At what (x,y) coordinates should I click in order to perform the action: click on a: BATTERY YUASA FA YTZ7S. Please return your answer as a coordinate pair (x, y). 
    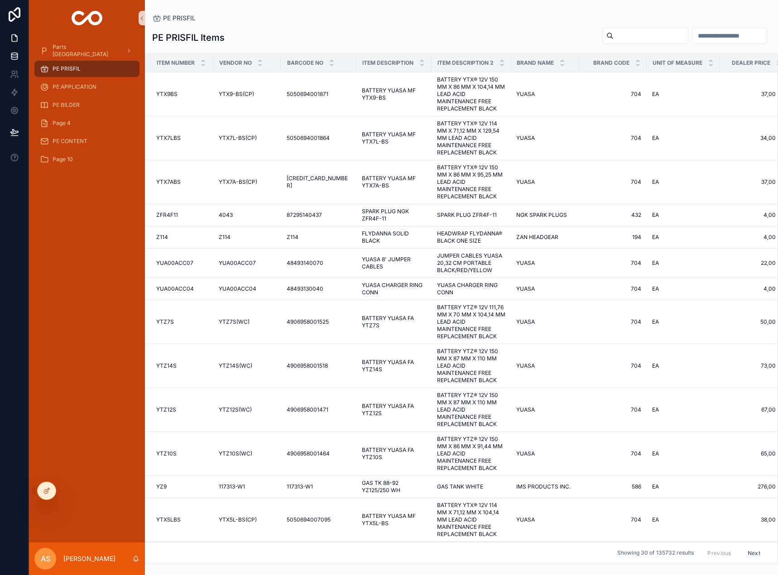
    Looking at the image, I should click on (394, 322).